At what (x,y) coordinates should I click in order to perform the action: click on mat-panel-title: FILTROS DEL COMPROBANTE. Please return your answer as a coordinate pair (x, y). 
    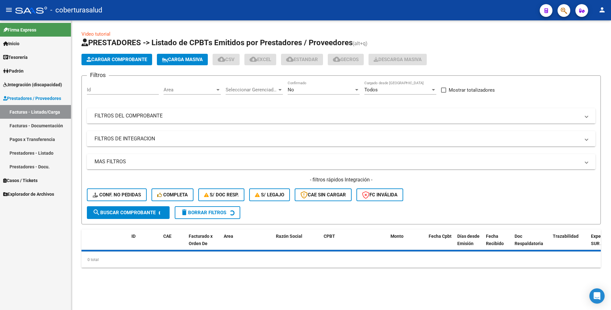
    Looking at the image, I should click on (338, 116).